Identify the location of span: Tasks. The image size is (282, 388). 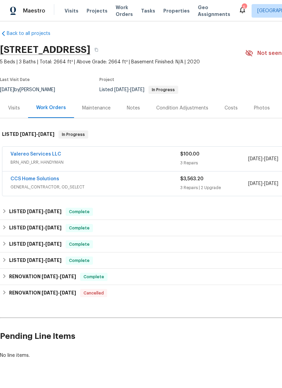
(148, 11).